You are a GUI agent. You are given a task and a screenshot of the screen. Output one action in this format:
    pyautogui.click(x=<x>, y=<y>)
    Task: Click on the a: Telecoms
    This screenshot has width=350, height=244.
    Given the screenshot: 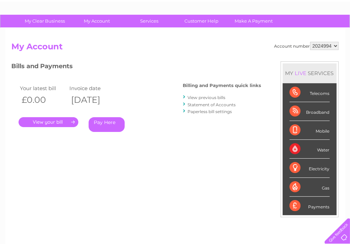 What is the action you would take?
    pyautogui.click(x=275, y=32)
    